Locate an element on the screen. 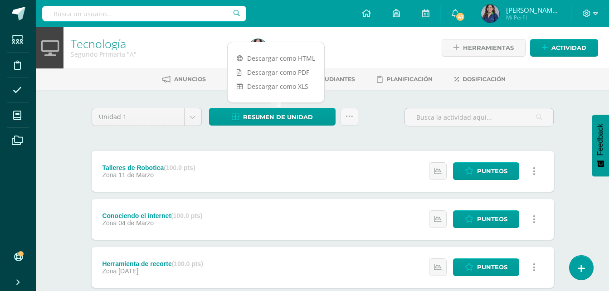 The image size is (609, 291). a: Estudiantes is located at coordinates (328, 79).